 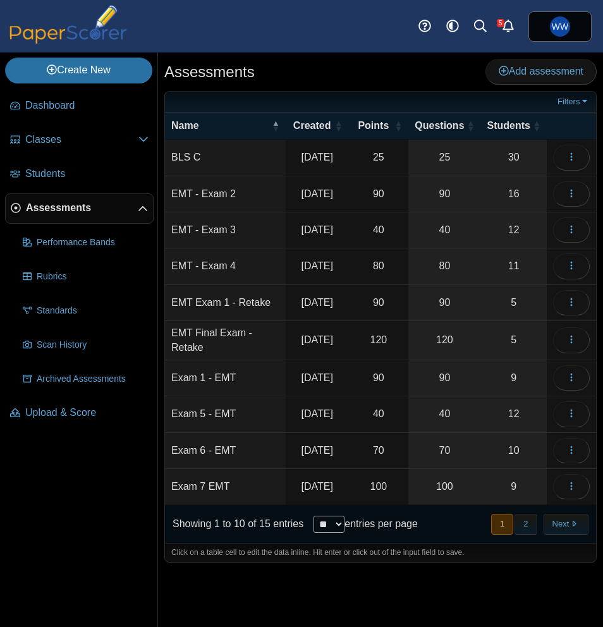 I want to click on span: Name : Activate to invert sorting, so click(x=276, y=126).